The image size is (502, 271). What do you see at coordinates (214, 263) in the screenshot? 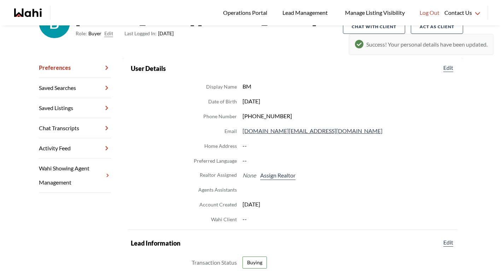
I see `dt: Transaction Status` at bounding box center [214, 263].